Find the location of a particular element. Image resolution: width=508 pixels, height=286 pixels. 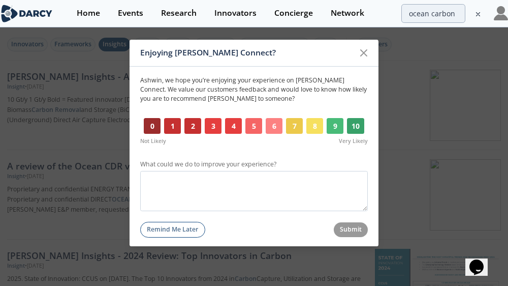

button: Submit is located at coordinates (351, 229).